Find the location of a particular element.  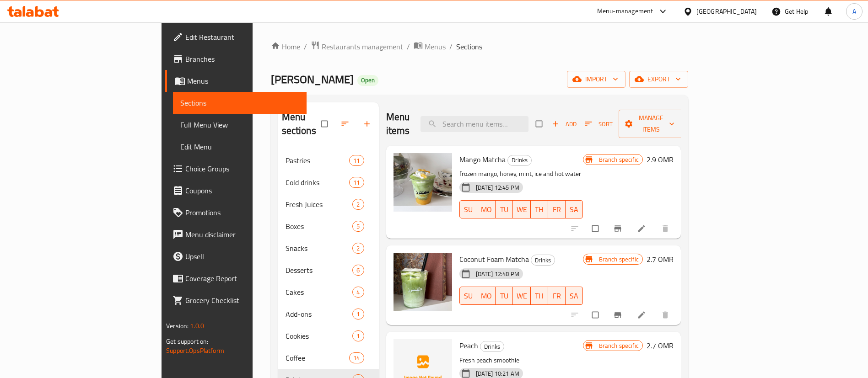

span: 5 is located at coordinates (358, 227).